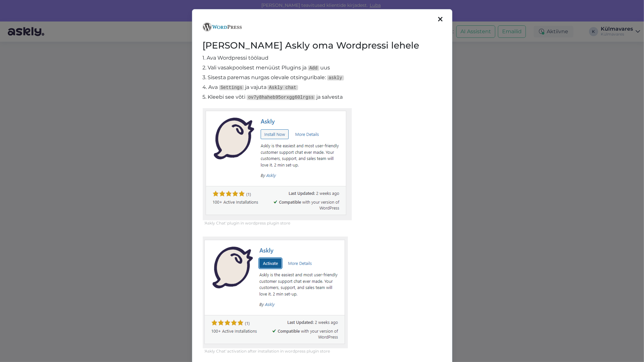  Describe the element at coordinates (322, 78) in the screenshot. I see `p: 3. Sisesta paremas nurgas olevale otsinguribale:` at that location.